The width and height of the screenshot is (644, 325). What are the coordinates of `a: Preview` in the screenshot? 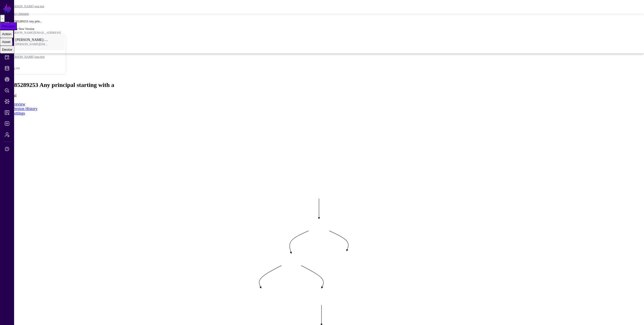 It's located at (19, 104).